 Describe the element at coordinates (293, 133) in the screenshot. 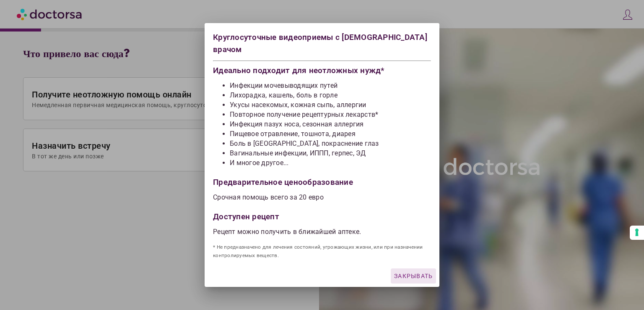

I see `font: Пищевое отравление, тошнота, диарея` at that location.